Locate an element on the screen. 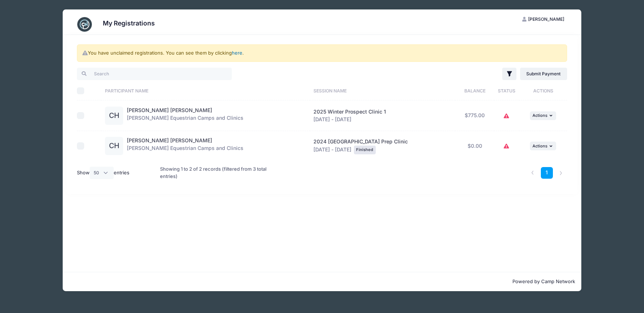 This screenshot has height=313, width=644. div: Finished is located at coordinates (365, 150).